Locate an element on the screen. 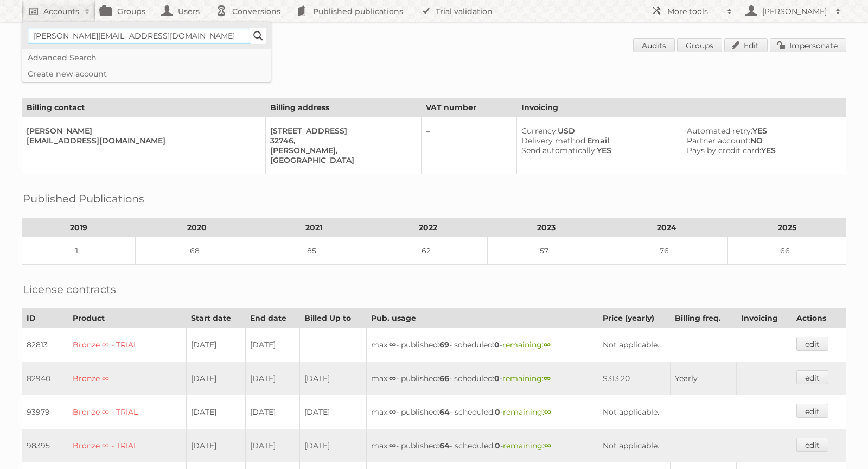  th: 2023 is located at coordinates (546, 228).